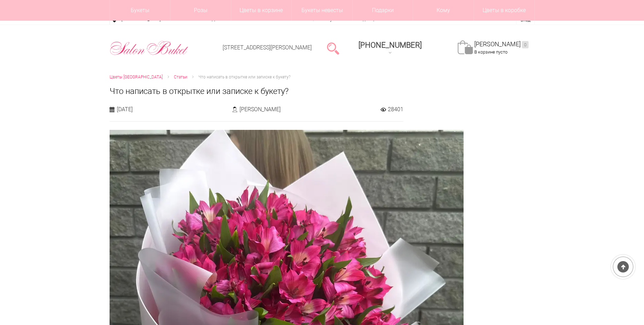  I want to click on h1: Что написать в открытке или записке к букету?, so click(322, 91).